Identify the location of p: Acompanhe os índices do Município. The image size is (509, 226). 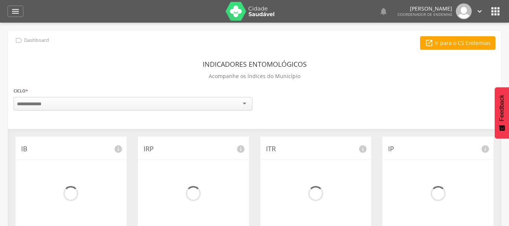
(255, 76).